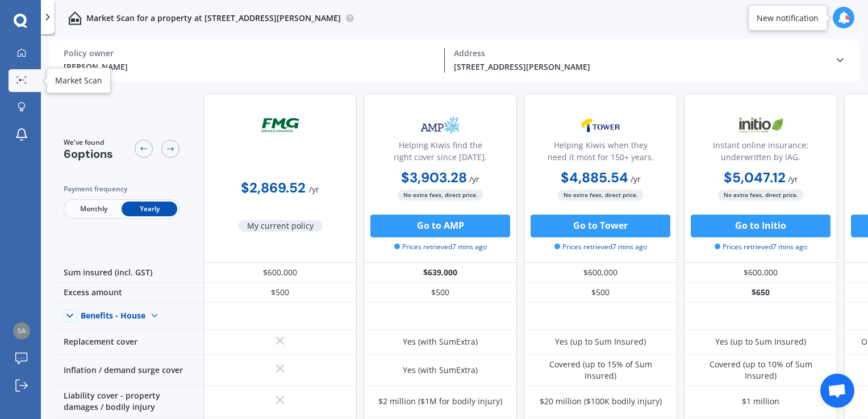  What do you see at coordinates (250, 54) in the screenshot?
I see `div: Policy owner` at bounding box center [250, 54].